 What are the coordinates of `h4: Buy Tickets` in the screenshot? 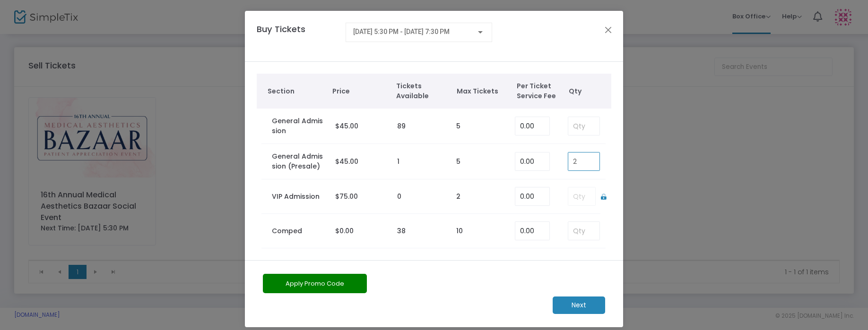 It's located at (297, 36).